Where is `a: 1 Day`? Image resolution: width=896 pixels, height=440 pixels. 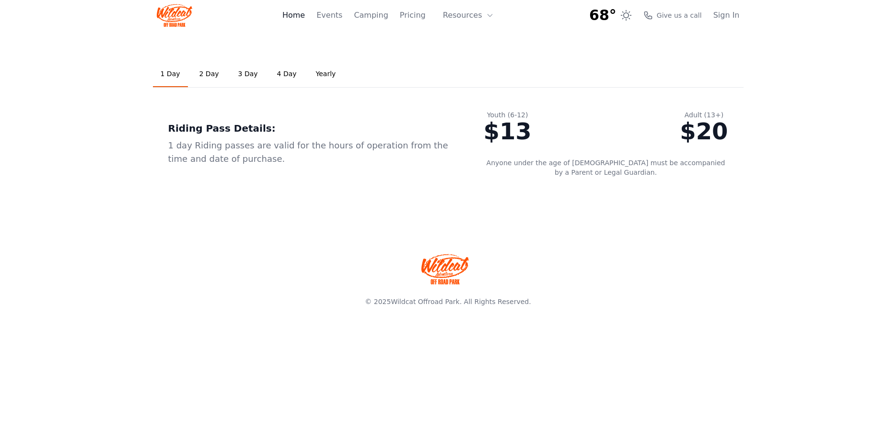
a: 1 Day is located at coordinates (170, 74).